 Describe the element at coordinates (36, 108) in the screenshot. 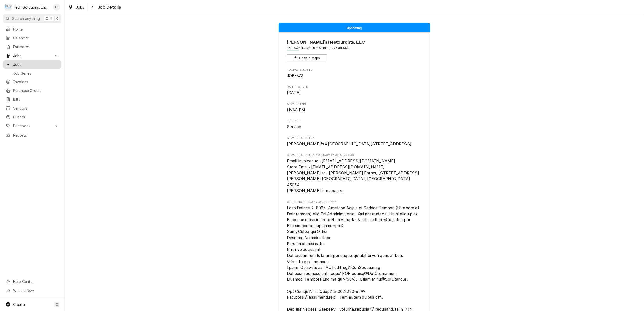

I see `span: Vendors` at that location.